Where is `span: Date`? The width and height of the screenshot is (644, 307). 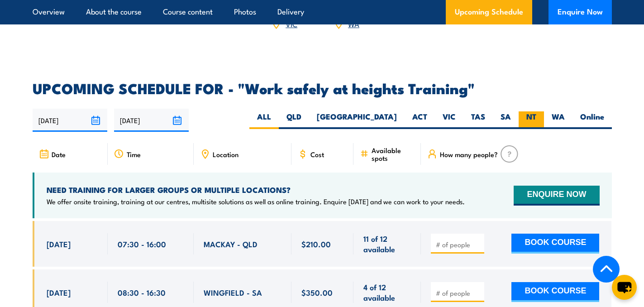
span: Date is located at coordinates (58, 154).